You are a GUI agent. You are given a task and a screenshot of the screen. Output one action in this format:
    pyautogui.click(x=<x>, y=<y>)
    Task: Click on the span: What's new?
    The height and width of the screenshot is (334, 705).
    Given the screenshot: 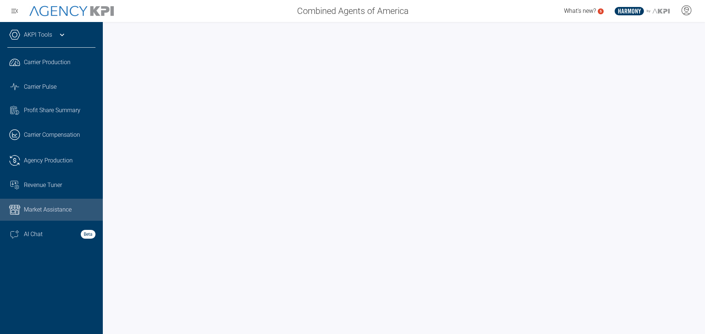 What is the action you would take?
    pyautogui.click(x=580, y=11)
    